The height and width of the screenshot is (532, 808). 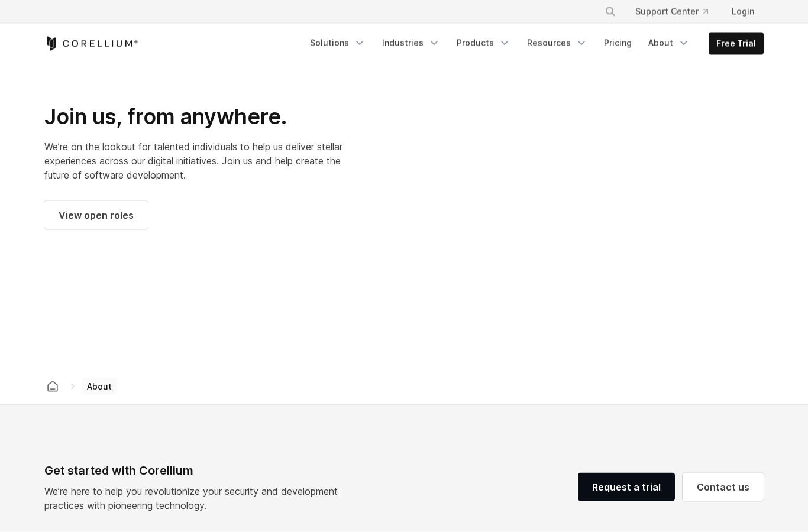 I want to click on a: Support Center, so click(x=671, y=12).